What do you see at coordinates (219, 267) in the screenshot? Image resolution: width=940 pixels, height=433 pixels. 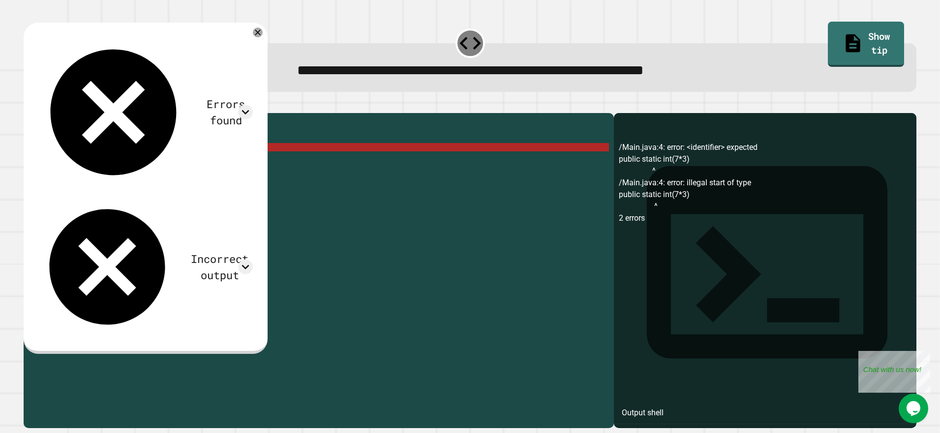 I see `div: Incorrect output` at bounding box center [219, 267].